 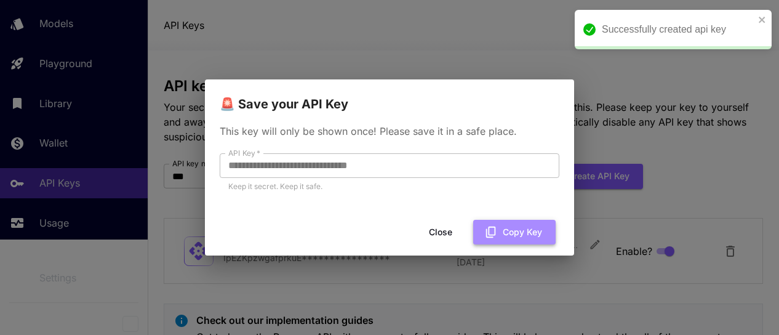 I want to click on label: API Key, so click(x=244, y=153).